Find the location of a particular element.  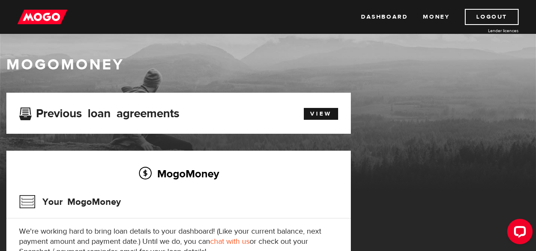

a: Dashboard is located at coordinates (385, 17).